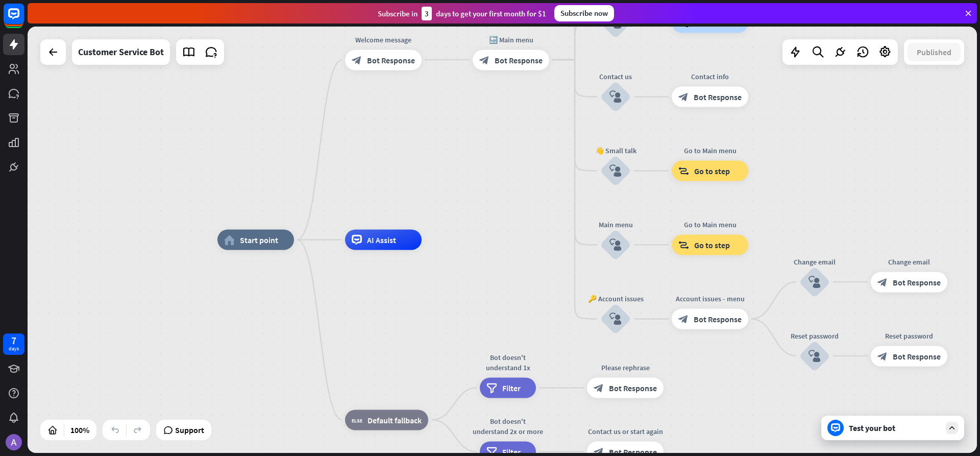 The height and width of the screenshot is (456, 980). Describe the element at coordinates (189, 430) in the screenshot. I see `span: Support` at that location.